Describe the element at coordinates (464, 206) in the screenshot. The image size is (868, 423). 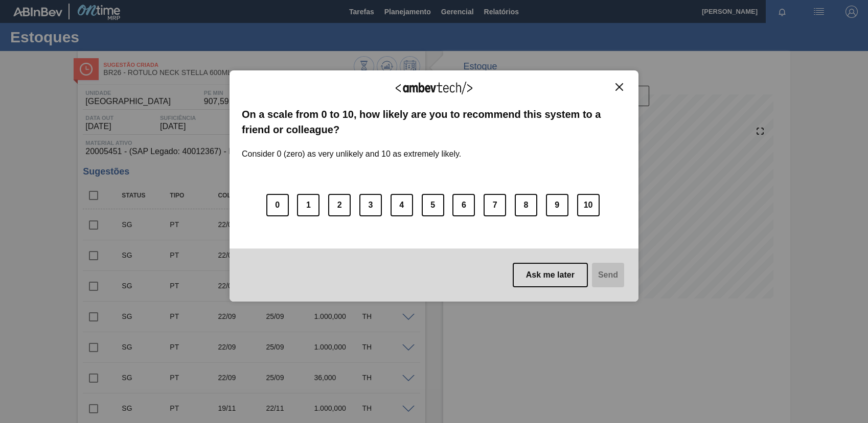
I see `button: 6` at that location.